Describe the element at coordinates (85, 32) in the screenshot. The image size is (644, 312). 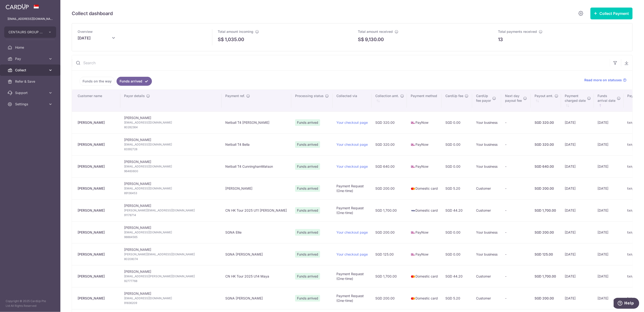
I see `span: Overview` at that location.